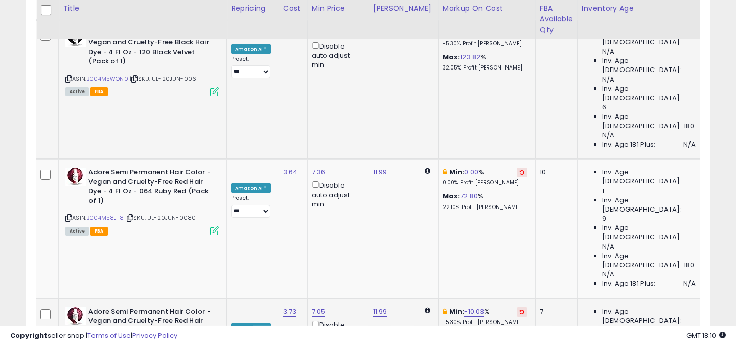 The image size is (736, 346). Describe the element at coordinates (143, 8) in the screenshot. I see `div: Title` at that location.